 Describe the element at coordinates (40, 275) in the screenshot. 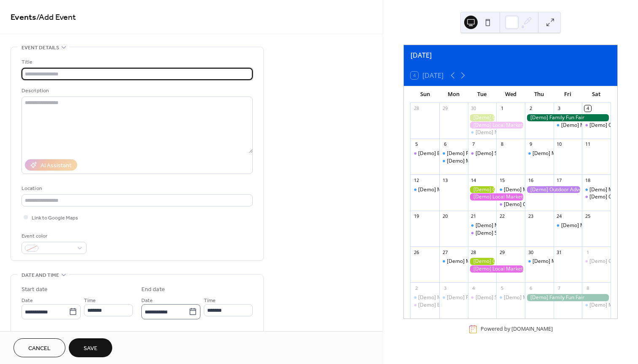

I see `span: Date and time` at that location.